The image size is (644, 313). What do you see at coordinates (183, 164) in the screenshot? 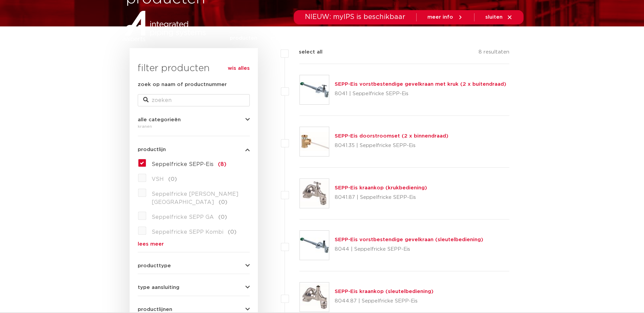
I see `span: Seppelfricke SEPP-Eis` at bounding box center [183, 164].